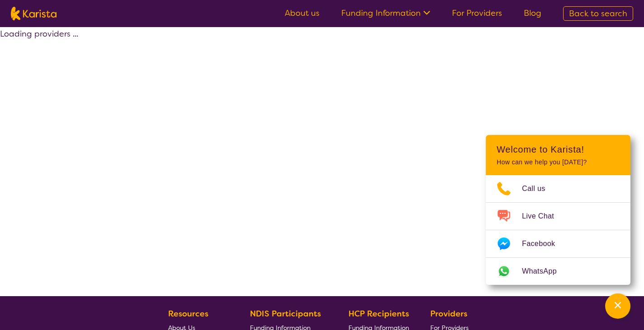 Image resolution: width=644 pixels, height=330 pixels. What do you see at coordinates (379, 314) in the screenshot?
I see `b: HCP Recipients` at bounding box center [379, 314].